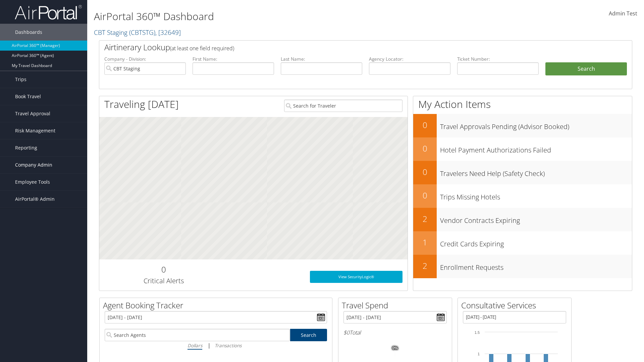 Image resolution: width=644 pixels, height=362 pixels. Describe the element at coordinates (195, 345) in the screenshot. I see `i: Dollars` at that location.